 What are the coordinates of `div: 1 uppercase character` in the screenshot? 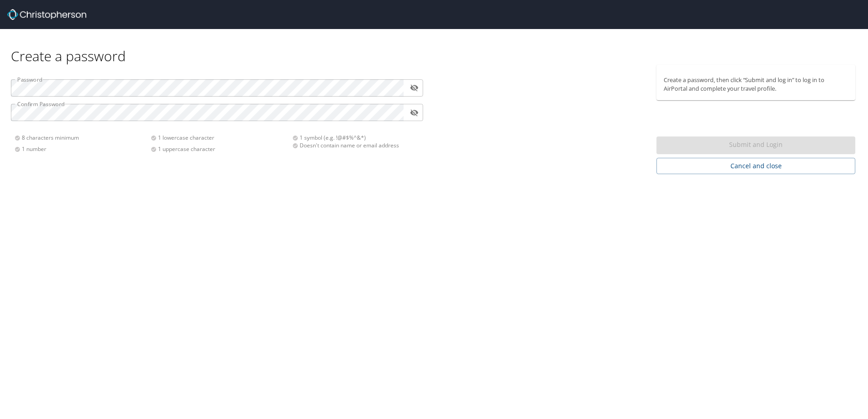 It's located at (219, 149).